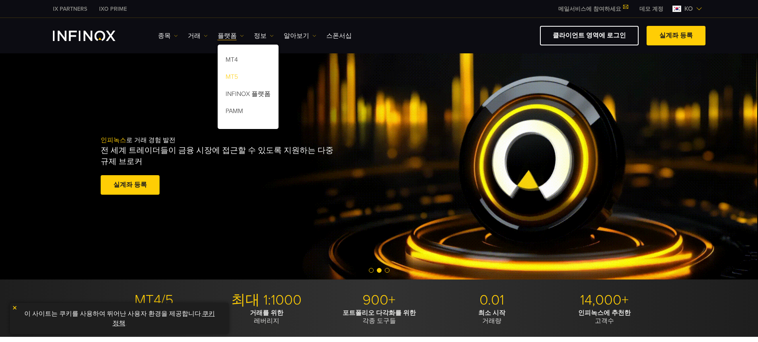 The width and height of the screenshot is (758, 342). Describe the element at coordinates (379, 270) in the screenshot. I see `span: Go to slide 2` at that location.